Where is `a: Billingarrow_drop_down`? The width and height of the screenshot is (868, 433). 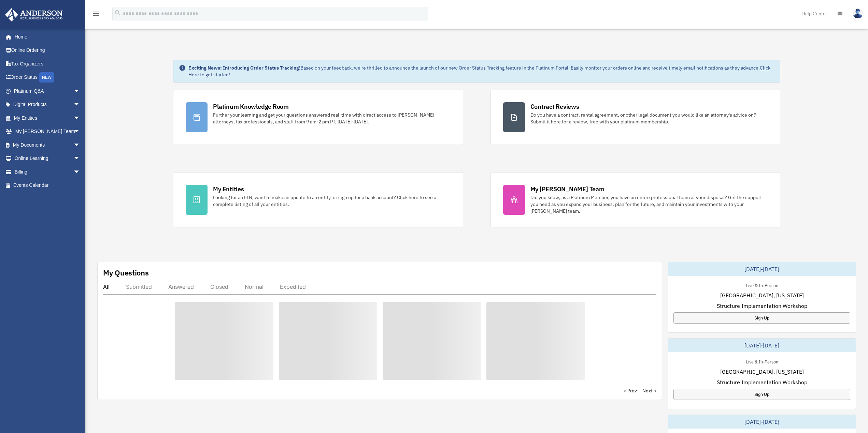
a: Billingarrow_drop_down is located at coordinates (47, 172).